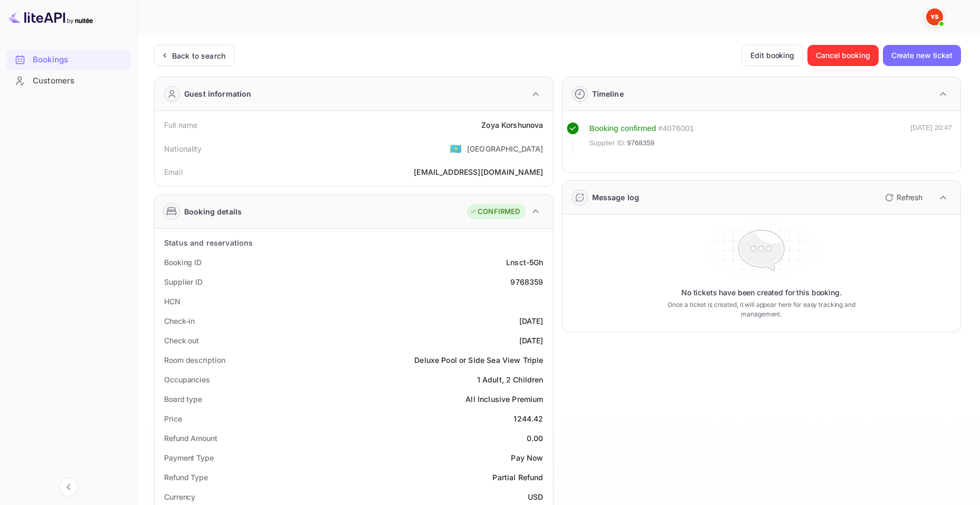 This screenshot has height=505, width=980. Describe the element at coordinates (903, 197) in the screenshot. I see `button: Refresh` at that location.